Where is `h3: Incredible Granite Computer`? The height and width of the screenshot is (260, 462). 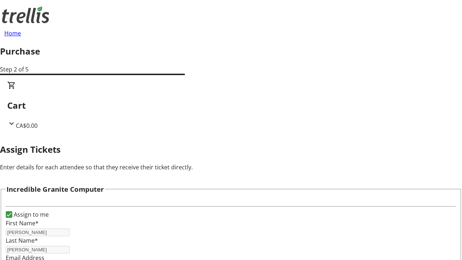
h3: Incredible Granite Computer is located at coordinates (55, 189).